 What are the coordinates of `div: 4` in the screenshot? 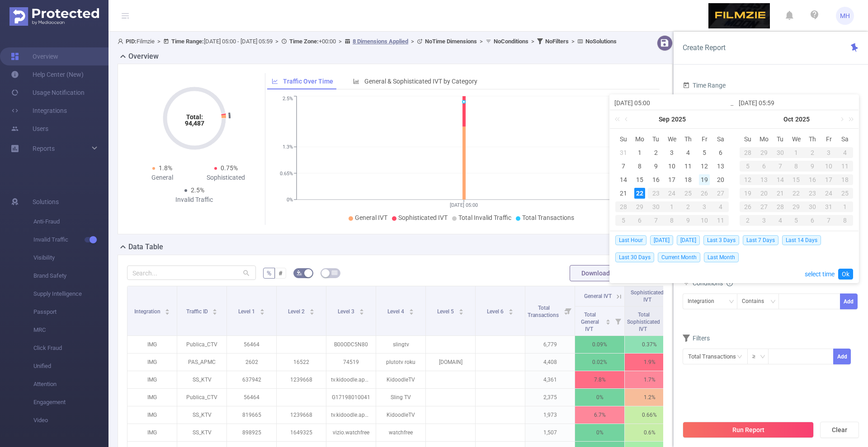 It's located at (688, 152).